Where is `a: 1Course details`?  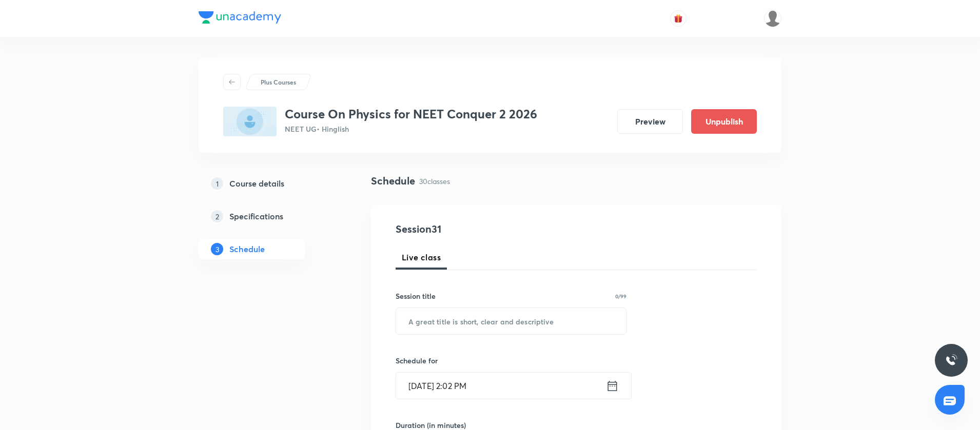 a: 1Course details is located at coordinates (268, 184).